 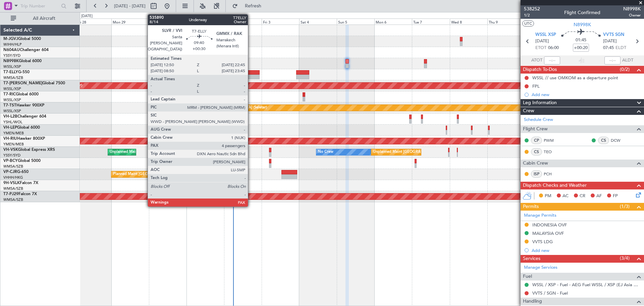 I want to click on span: VP-BCY, so click(x=11, y=161).